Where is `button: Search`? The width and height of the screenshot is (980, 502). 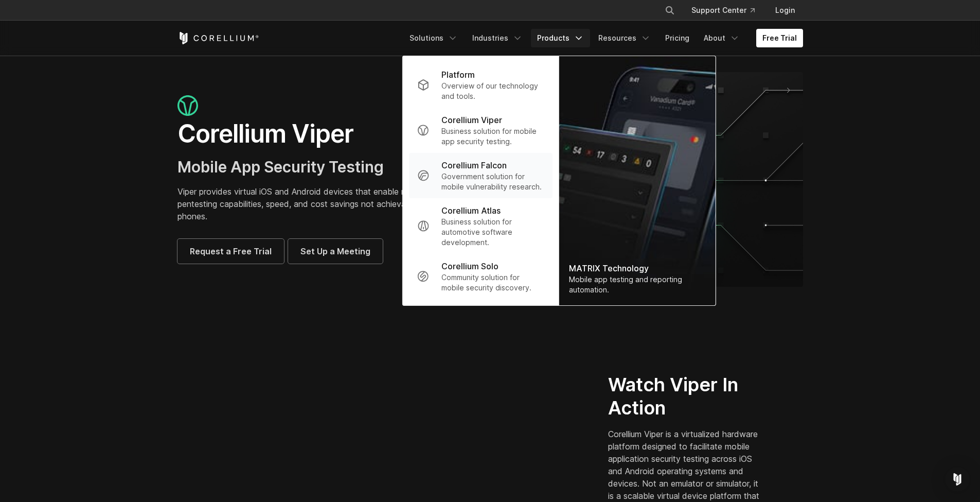
button: Search is located at coordinates (670, 10).